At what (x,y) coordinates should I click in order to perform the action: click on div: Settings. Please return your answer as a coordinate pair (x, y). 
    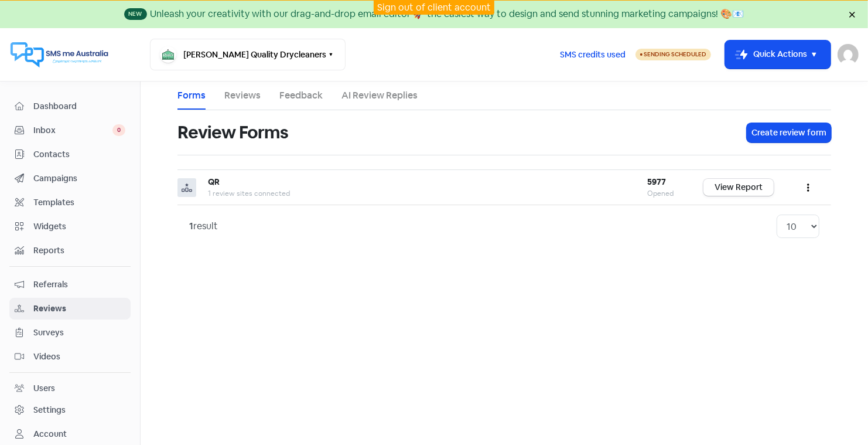
    Looking at the image, I should click on (49, 410).